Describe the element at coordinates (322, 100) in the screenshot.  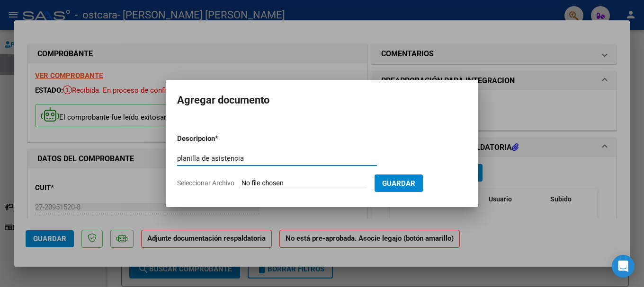
I see `h2: Agregar documento` at that location.